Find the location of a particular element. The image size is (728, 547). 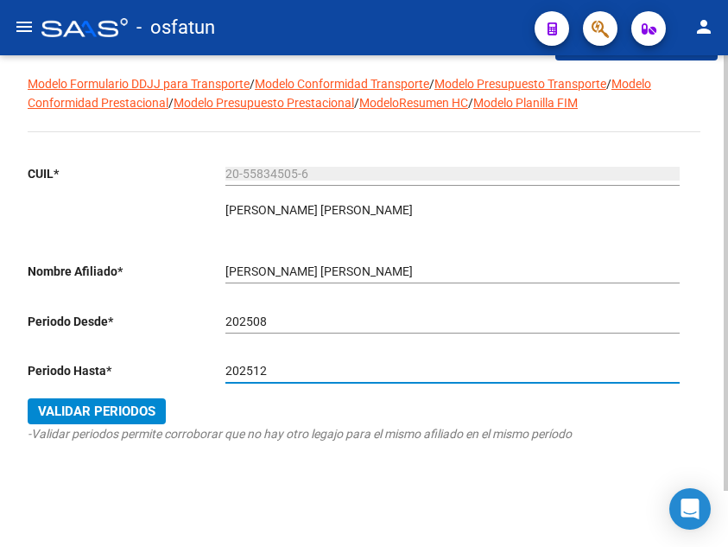

span: - osfatun is located at coordinates (175, 28).